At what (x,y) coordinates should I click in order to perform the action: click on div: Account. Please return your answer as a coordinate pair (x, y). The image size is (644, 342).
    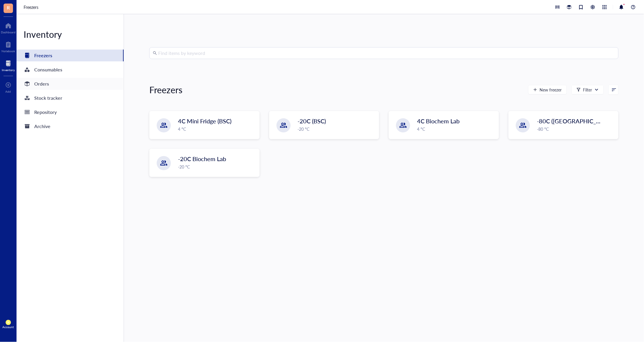
    Looking at the image, I should click on (8, 327).